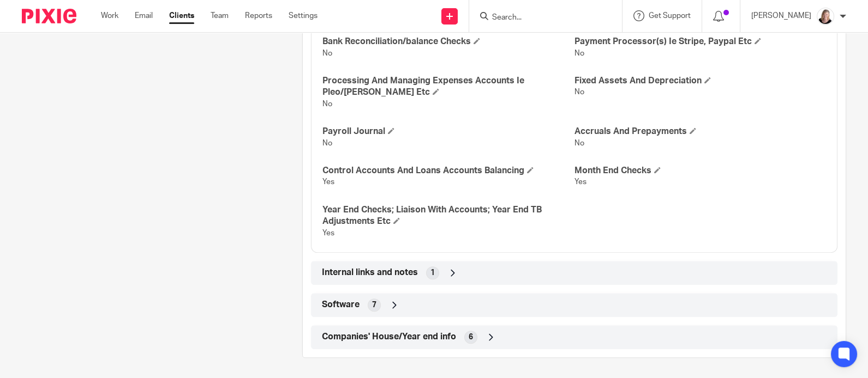 Image resolution: width=868 pixels, height=378 pixels. Describe the element at coordinates (432, 273) in the screenshot. I see `span: 1` at that location.